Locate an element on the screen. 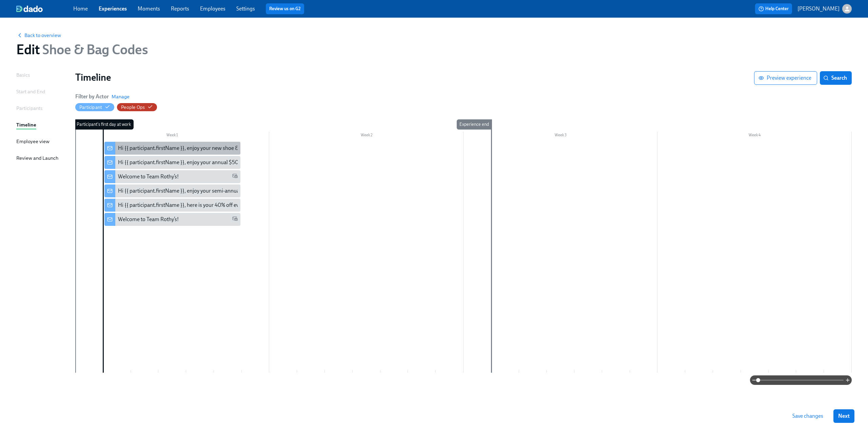 The height and width of the screenshot is (431, 868). div: Week 1 is located at coordinates (173, 136).